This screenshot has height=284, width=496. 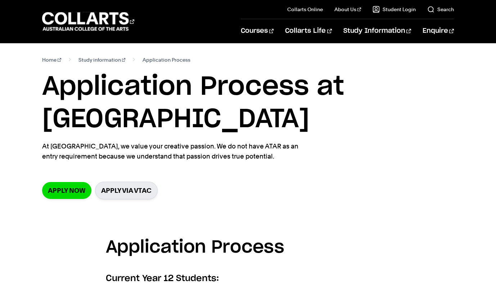 What do you see at coordinates (257, 31) in the screenshot?
I see `a: Courses` at bounding box center [257, 31].